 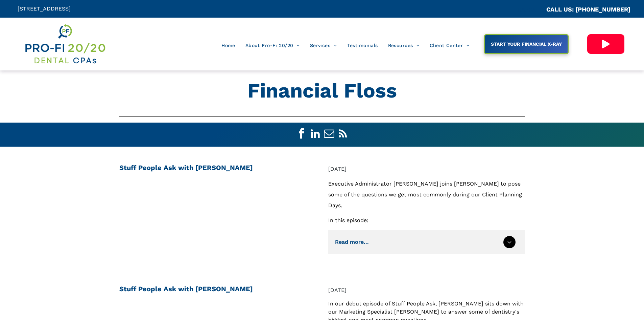 I want to click on a: rss, so click(x=343, y=134).